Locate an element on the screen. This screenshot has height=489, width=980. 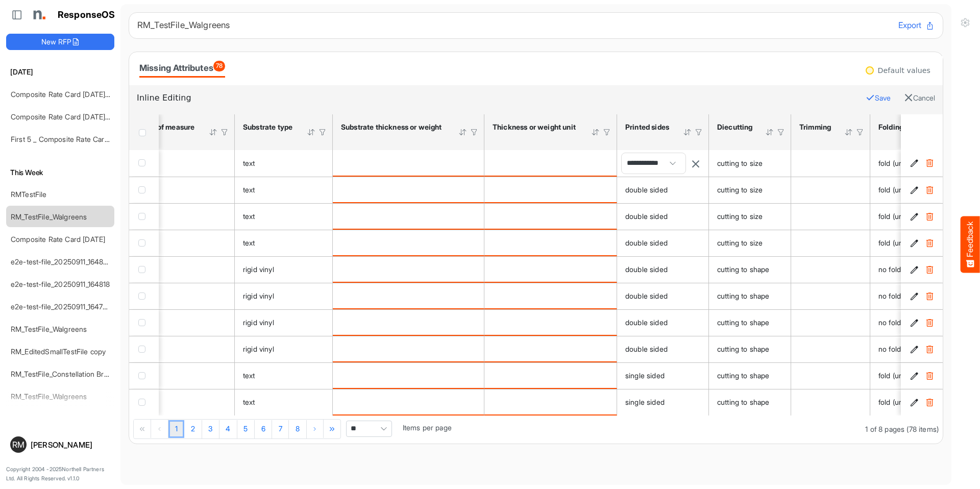
span: Items per page is located at coordinates (427, 427).